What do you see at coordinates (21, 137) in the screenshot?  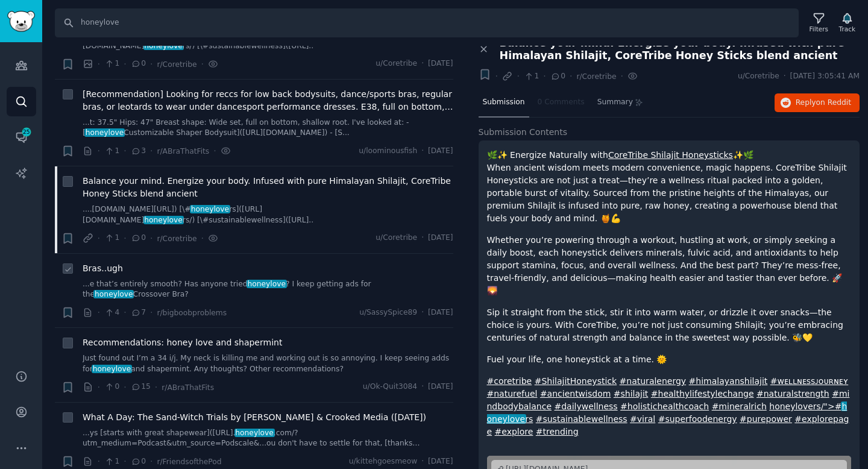 I see `a: 25` at bounding box center [21, 137].